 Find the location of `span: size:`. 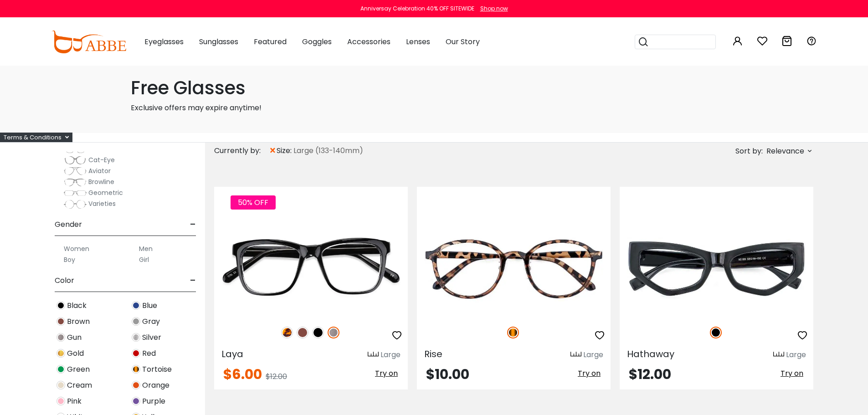

span: size: is located at coordinates (285, 151).